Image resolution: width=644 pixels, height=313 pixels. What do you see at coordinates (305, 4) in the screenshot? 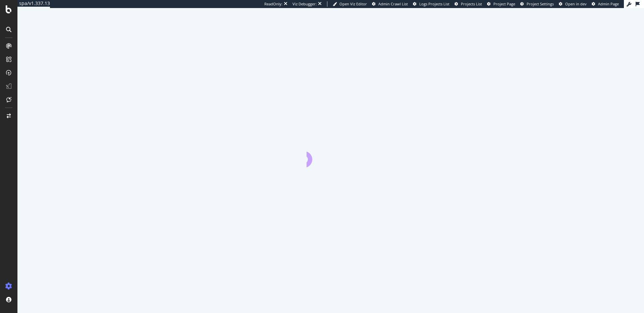
I see `div: Viz Debugger:` at bounding box center [305, 4].